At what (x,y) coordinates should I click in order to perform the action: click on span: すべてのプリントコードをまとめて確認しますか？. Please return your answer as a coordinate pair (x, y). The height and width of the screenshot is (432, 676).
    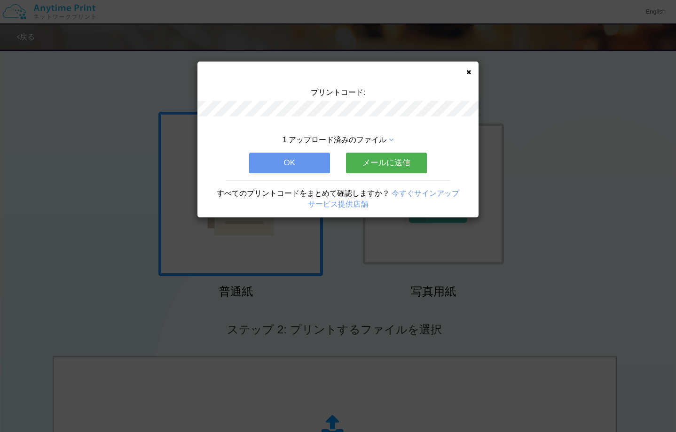
    Looking at the image, I should click on (303, 193).